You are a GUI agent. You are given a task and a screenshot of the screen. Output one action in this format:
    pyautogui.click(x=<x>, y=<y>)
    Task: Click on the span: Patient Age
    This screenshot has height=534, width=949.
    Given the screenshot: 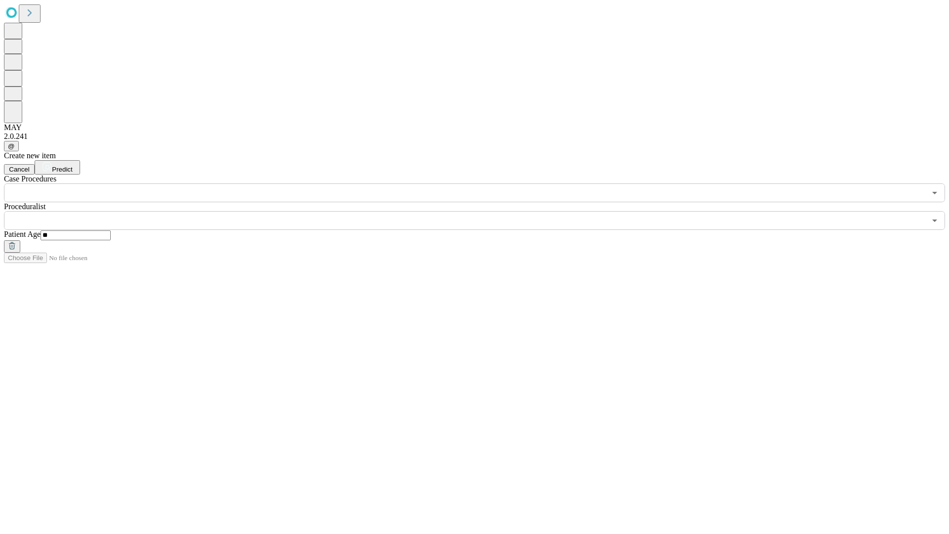 What is the action you would take?
    pyautogui.click(x=22, y=234)
    